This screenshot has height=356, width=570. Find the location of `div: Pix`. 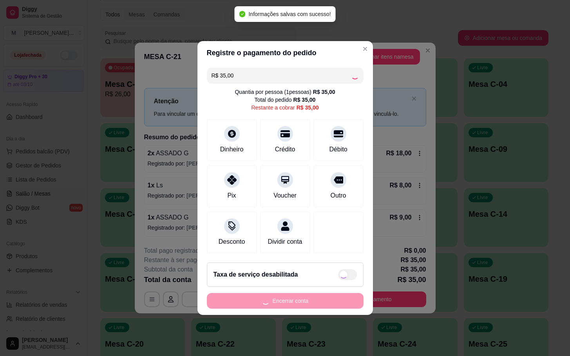

div: Pix is located at coordinates (231, 196).